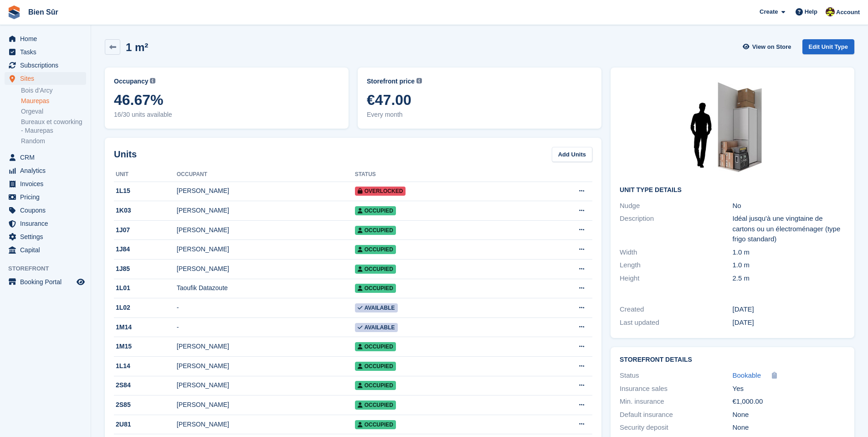 This screenshot has width=868, height=437. What do you see at coordinates (676, 252) in the screenshot?
I see `div: Width` at bounding box center [676, 252].